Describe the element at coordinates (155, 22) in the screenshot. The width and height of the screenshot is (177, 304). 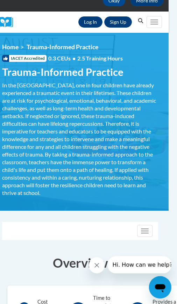
I see `div: Main menu` at that location.